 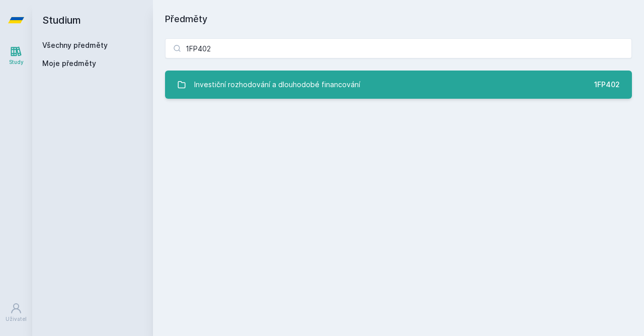 What do you see at coordinates (16, 319) in the screenshot?
I see `div: Uživatel` at bounding box center [16, 319].